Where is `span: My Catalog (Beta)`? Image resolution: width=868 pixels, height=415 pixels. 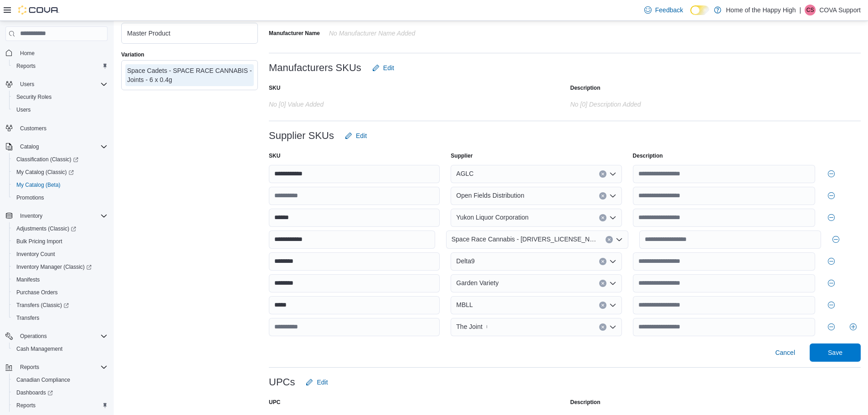
span: My Catalog (Beta) is located at coordinates (60, 185).